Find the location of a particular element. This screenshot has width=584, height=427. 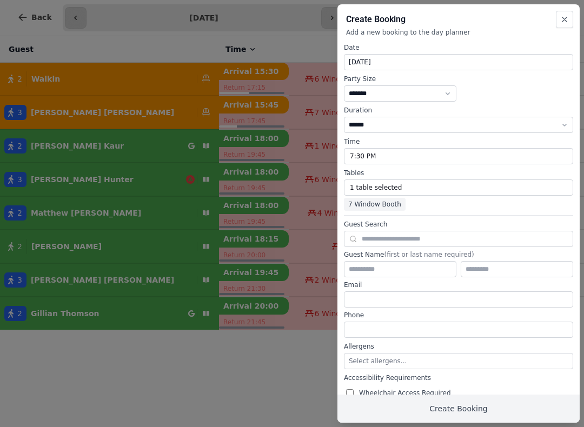

span: Wheelchair Access Required is located at coordinates (405, 393).